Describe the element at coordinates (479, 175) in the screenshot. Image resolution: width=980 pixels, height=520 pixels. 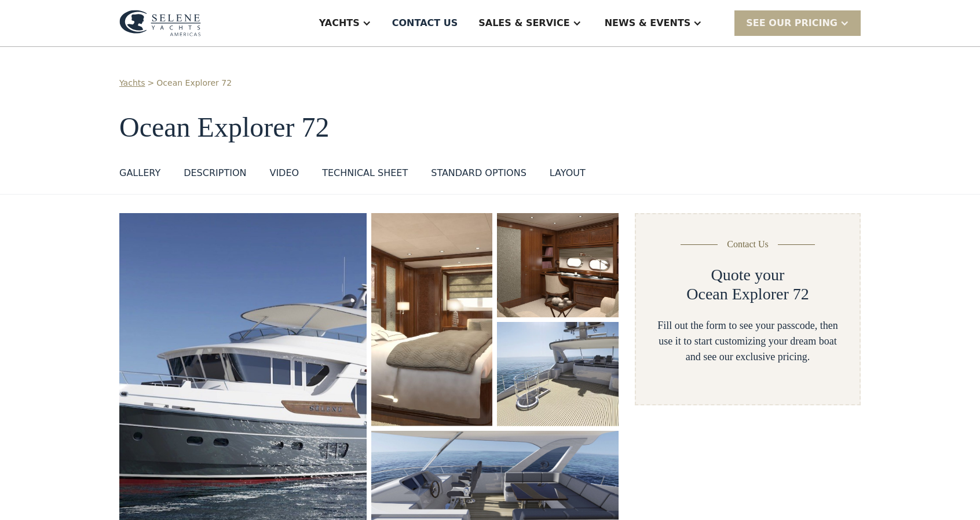
I see `a: standard options` at that location.